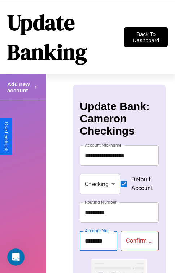  I want to click on label: Account Number, so click(99, 230).